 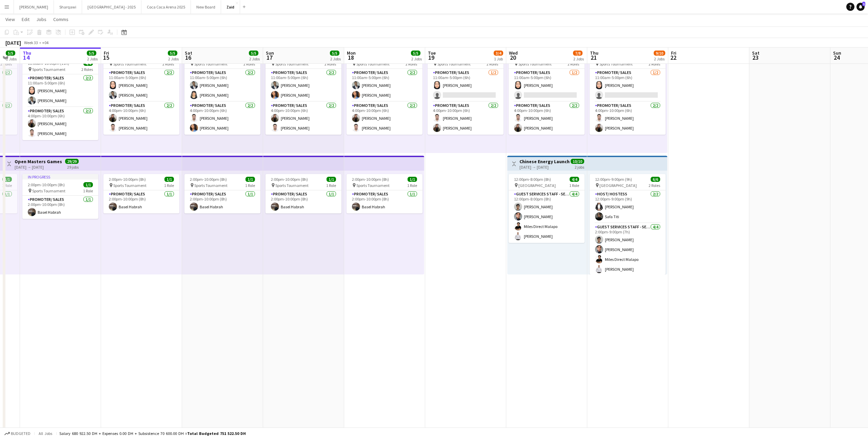 I want to click on h3: Open Masters Games, so click(x=39, y=162).